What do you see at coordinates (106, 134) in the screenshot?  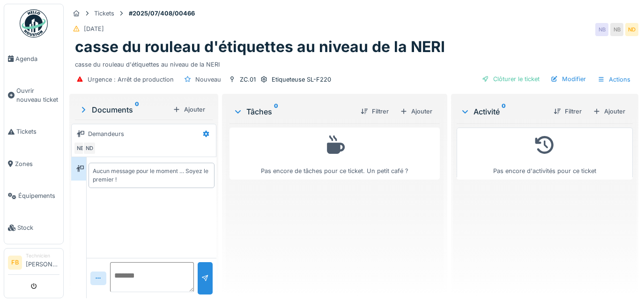 I see `div: Demandeurs` at bounding box center [106, 134].